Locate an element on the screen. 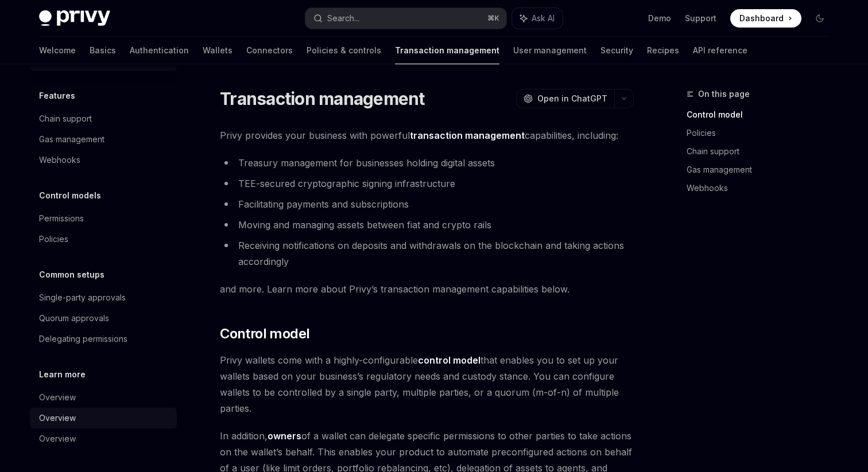 This screenshot has width=868, height=472. h5: Control models is located at coordinates (70, 196).